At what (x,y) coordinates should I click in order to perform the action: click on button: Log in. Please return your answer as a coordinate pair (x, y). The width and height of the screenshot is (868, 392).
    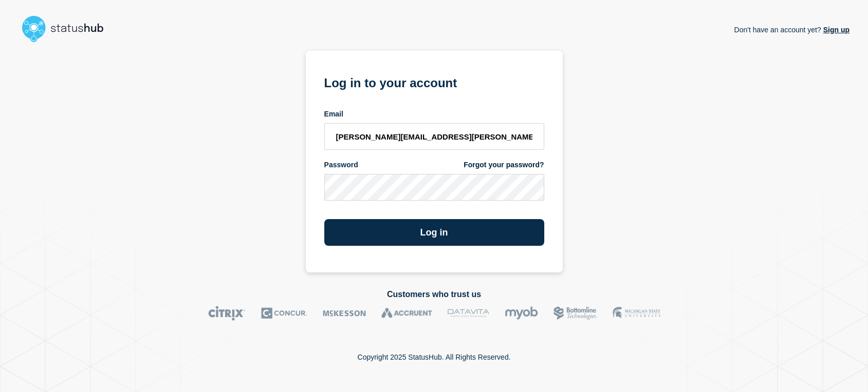
    Looking at the image, I should click on (434, 233).